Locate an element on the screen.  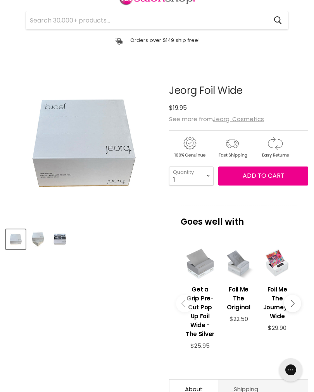
button: Add to cart is located at coordinates (264, 176).